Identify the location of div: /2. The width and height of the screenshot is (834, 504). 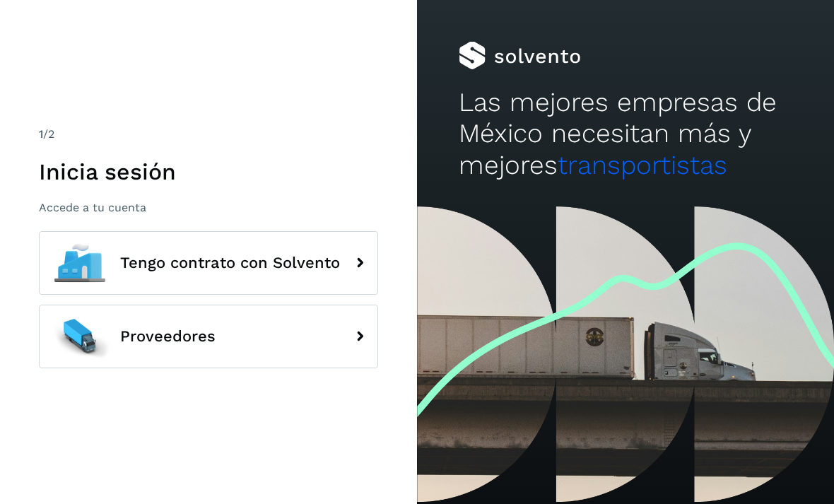
(208, 134).